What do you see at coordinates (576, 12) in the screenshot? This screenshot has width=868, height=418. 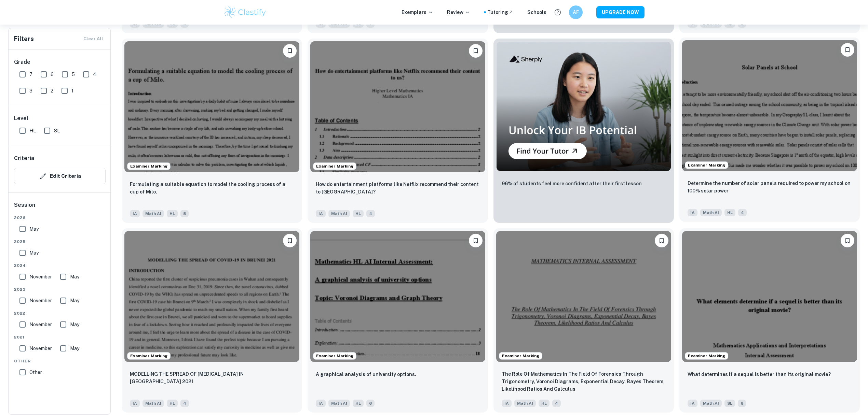 I see `h6: AF` at bounding box center [576, 12].